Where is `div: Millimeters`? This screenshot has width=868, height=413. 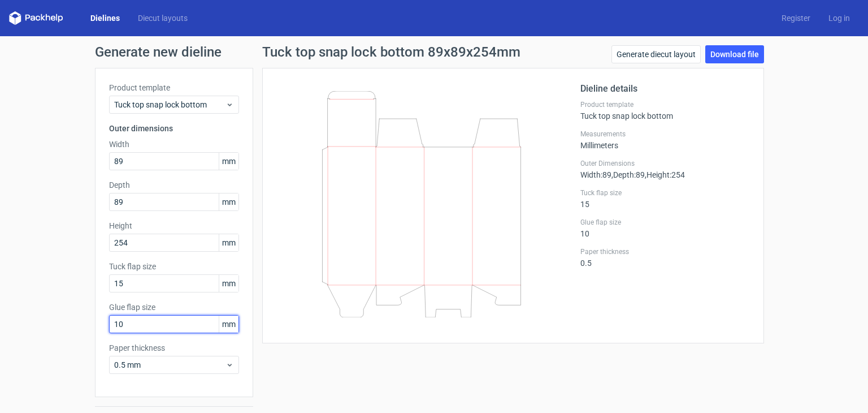 div: Millimeters is located at coordinates (665, 140).